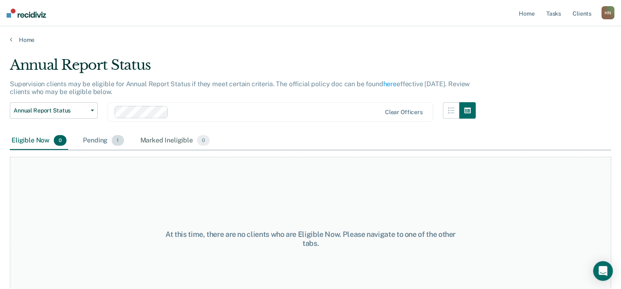 Image resolution: width=621 pixels, height=289 pixels. Describe the element at coordinates (240, 88) in the screenshot. I see `p: Supervision clients may be eligible for Annual Report Status if they meet certain criteria. The o...` at that location.